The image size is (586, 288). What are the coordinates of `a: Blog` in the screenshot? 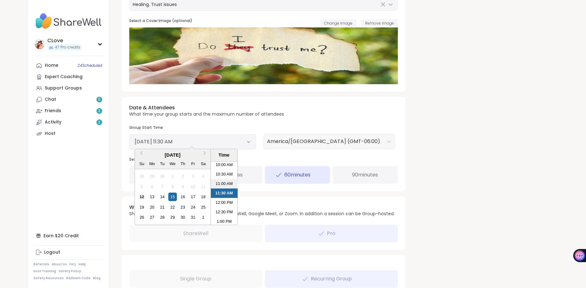 It's located at (97, 279).